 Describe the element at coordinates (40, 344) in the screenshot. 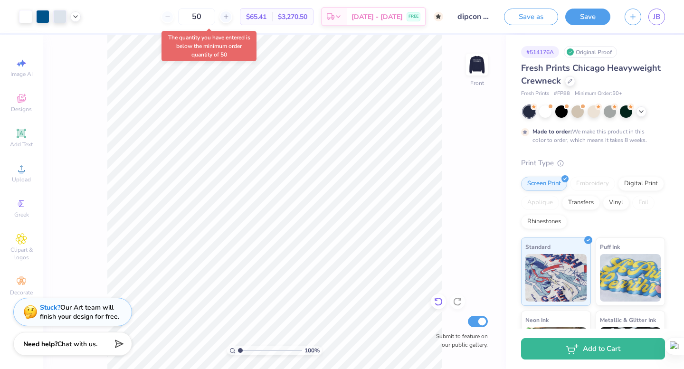

I see `strong: Need help?` at that location.